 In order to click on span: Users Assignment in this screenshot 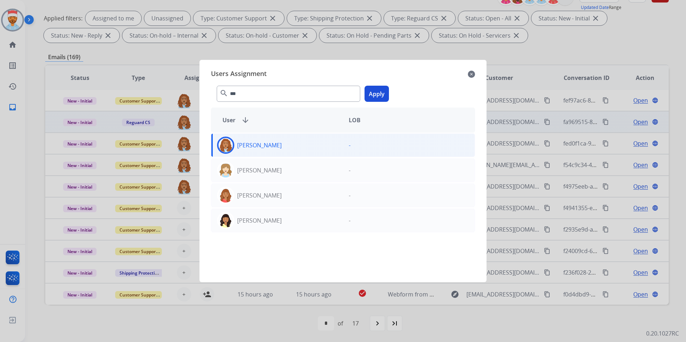, I will do `click(239, 74)`.